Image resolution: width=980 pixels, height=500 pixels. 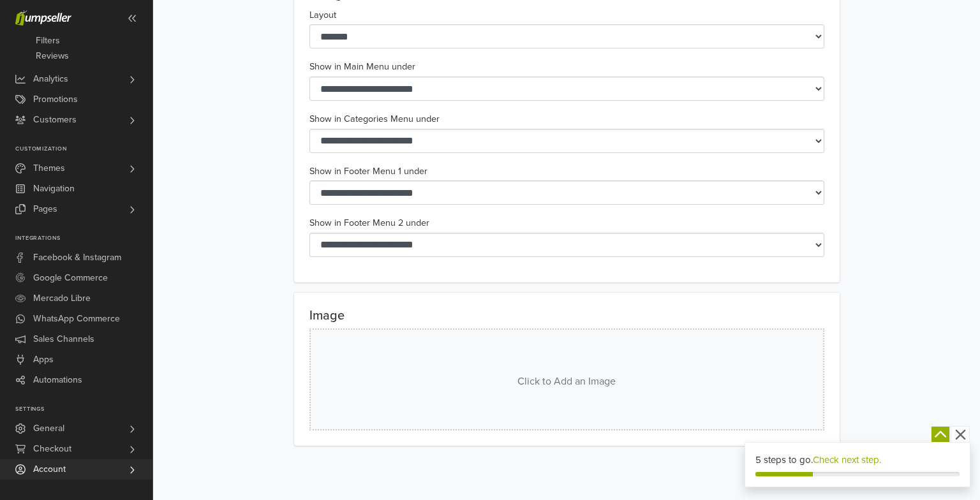 What do you see at coordinates (44, 360) in the screenshot?
I see `span: Apps` at bounding box center [44, 360].